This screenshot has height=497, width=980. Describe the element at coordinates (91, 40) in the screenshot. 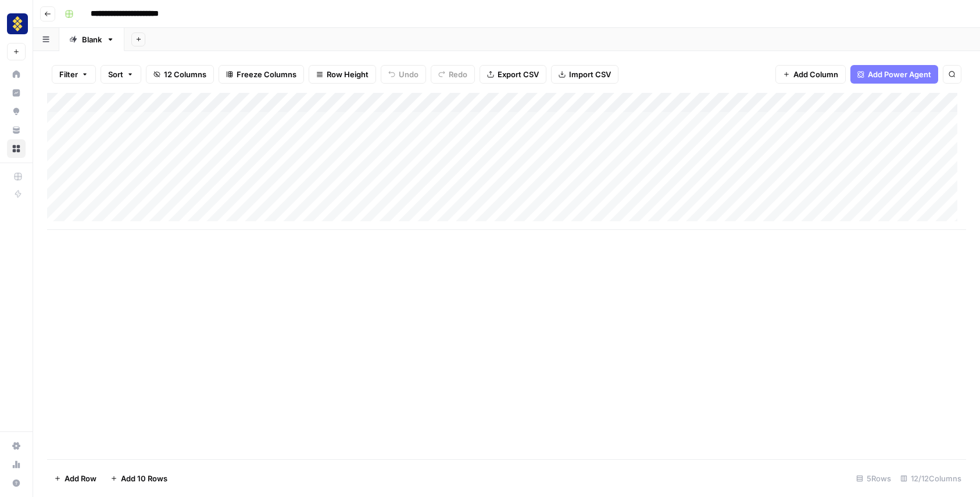

I see `a: Blank` at that location.